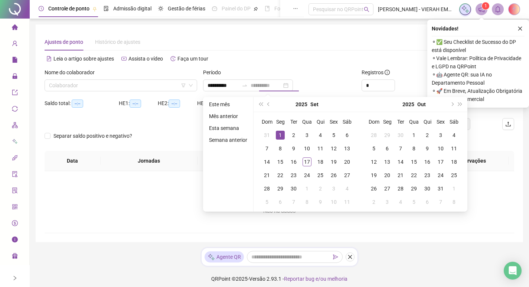  What do you see at coordinates (427, 162) in the screenshot?
I see `div: 16` at bounding box center [427, 162].